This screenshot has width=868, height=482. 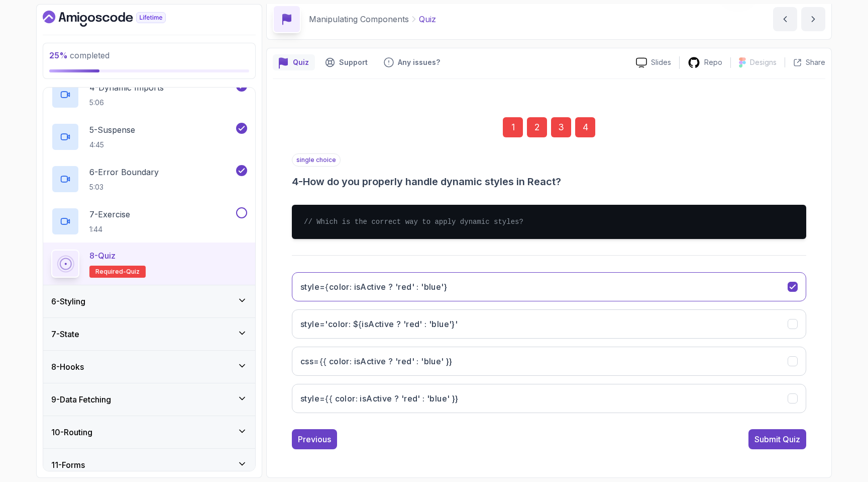 I want to click on p: 1:44, so click(x=109, y=229).